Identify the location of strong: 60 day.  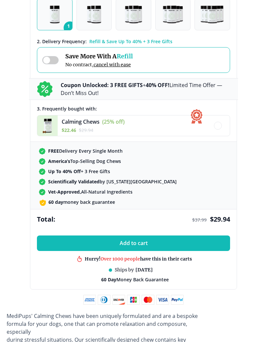
(56, 202).